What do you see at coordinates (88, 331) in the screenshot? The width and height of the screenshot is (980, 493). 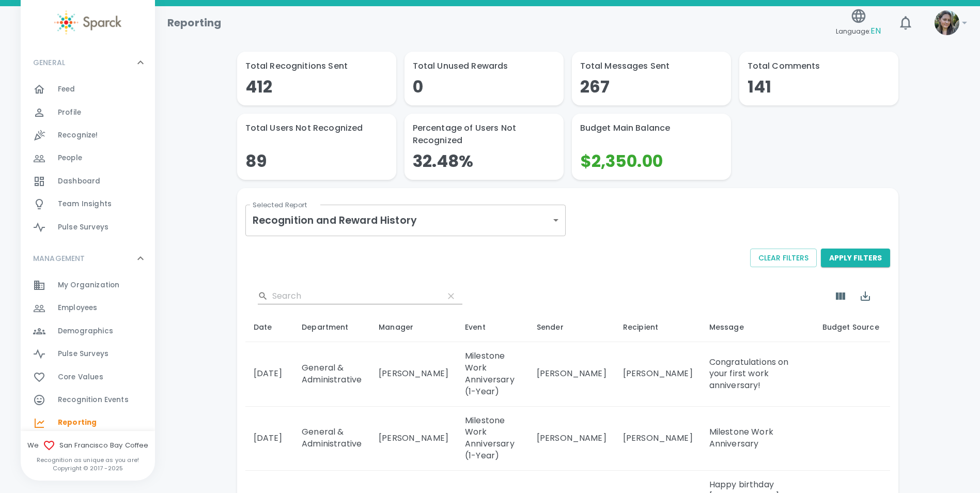 I see `a: Demographics` at bounding box center [88, 331].